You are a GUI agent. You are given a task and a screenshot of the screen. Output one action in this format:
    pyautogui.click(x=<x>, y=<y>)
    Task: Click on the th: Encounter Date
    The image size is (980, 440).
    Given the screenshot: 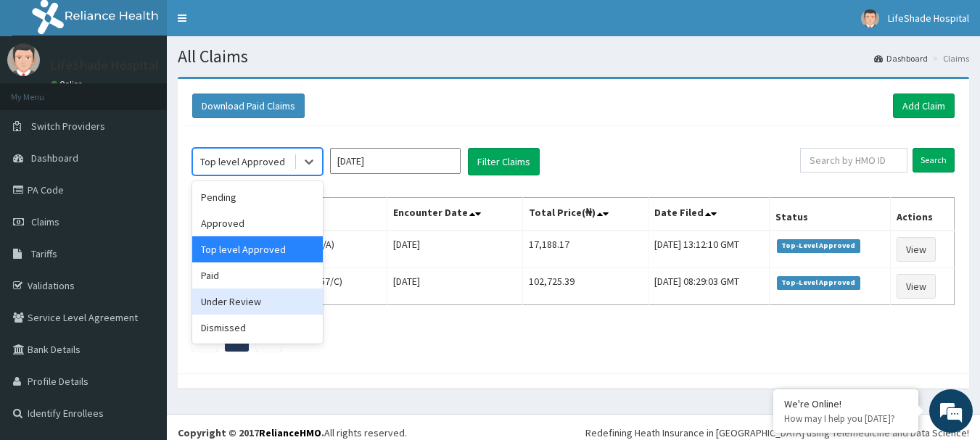 What is the action you would take?
    pyautogui.click(x=454, y=215)
    